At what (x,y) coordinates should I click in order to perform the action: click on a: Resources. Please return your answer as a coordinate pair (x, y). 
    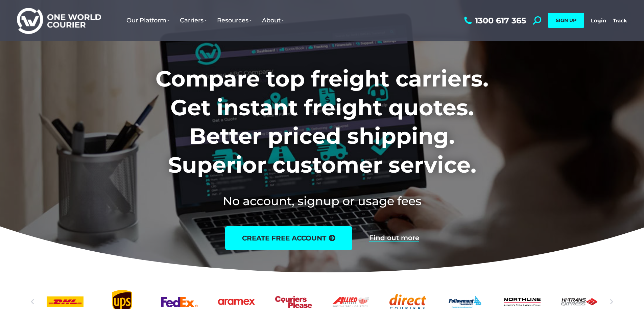
    Looking at the image, I should click on (234, 21).